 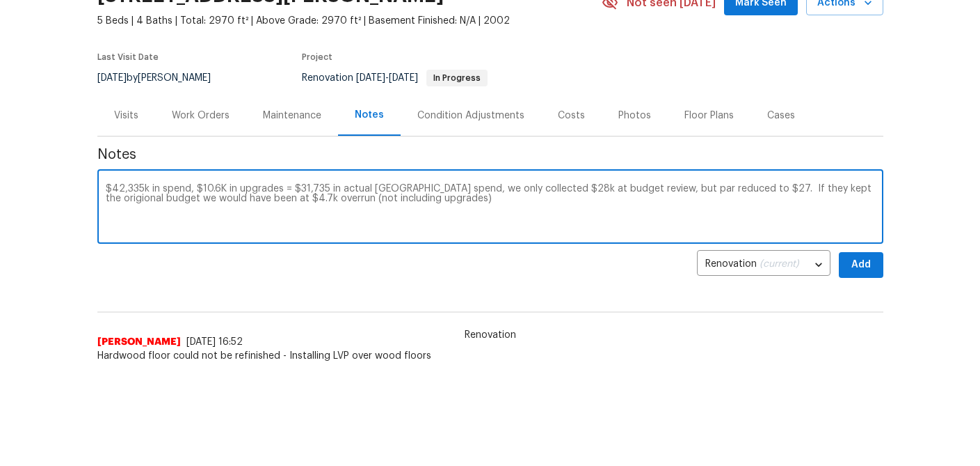 I want to click on span: (current), so click(x=779, y=264).